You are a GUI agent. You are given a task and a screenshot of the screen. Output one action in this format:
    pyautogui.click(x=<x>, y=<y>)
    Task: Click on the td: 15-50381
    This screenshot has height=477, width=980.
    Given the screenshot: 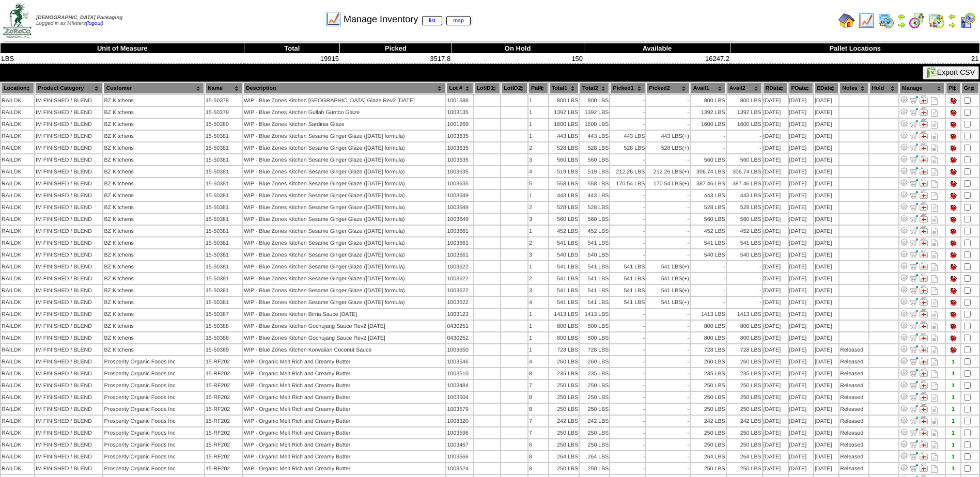 What is the action you would take?
    pyautogui.click(x=224, y=183)
    